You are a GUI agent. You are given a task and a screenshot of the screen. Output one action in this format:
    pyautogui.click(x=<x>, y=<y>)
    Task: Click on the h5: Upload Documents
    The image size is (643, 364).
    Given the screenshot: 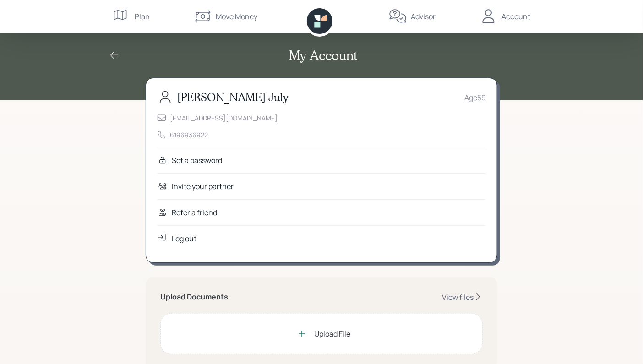 What is the action you would take?
    pyautogui.click(x=194, y=297)
    